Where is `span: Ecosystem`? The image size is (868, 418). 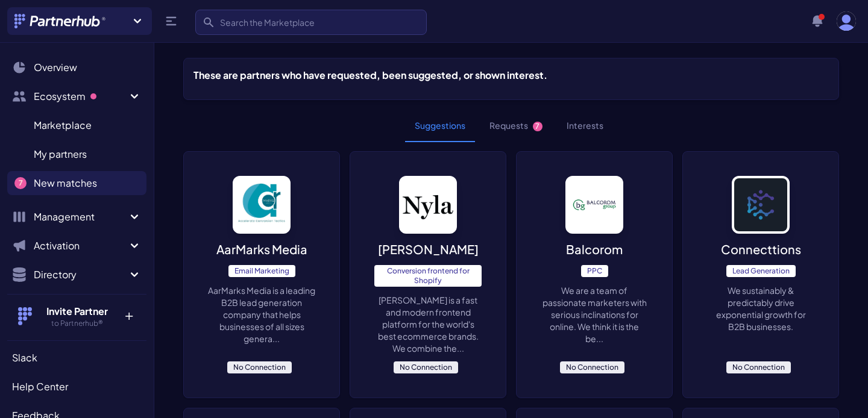
span: Ecosystem is located at coordinates (80, 97).